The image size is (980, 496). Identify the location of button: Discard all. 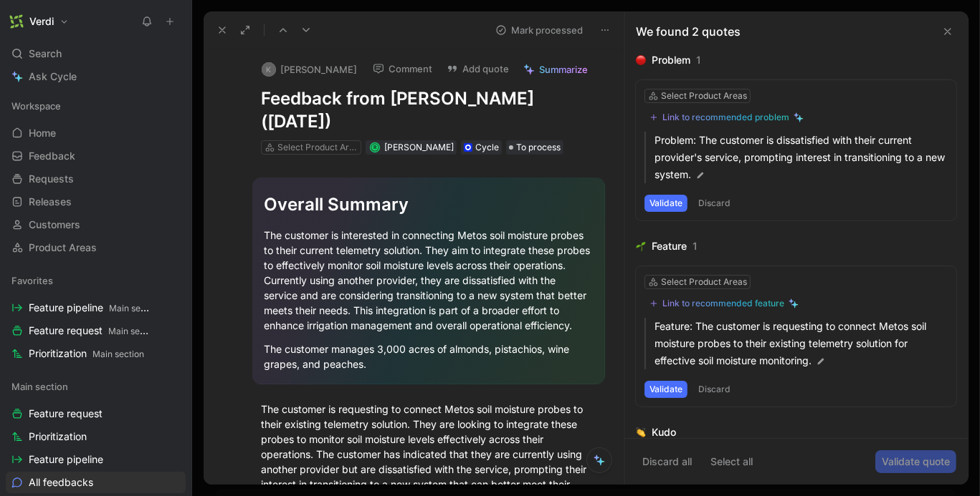
(666, 462).